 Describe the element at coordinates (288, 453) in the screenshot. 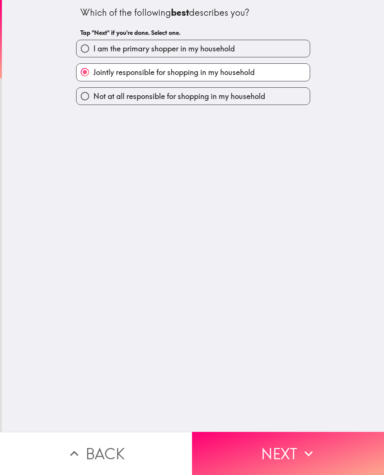

I see `button: Next` at that location.